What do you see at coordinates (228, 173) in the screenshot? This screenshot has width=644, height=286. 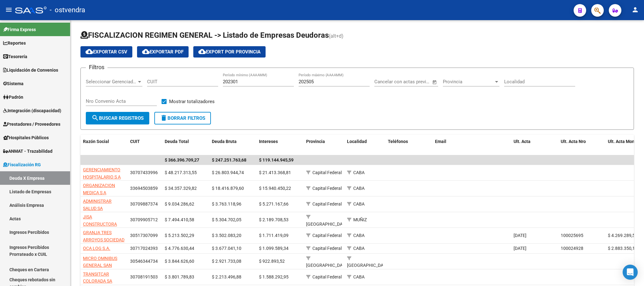 I see `span: $ 26.803.944,74` at bounding box center [228, 173].